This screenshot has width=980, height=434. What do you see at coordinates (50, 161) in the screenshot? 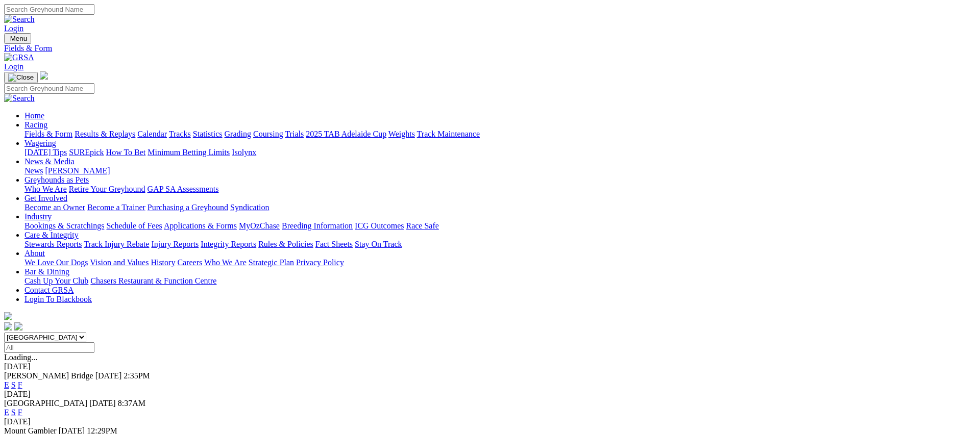
I see `a: News & Media` at bounding box center [50, 161].